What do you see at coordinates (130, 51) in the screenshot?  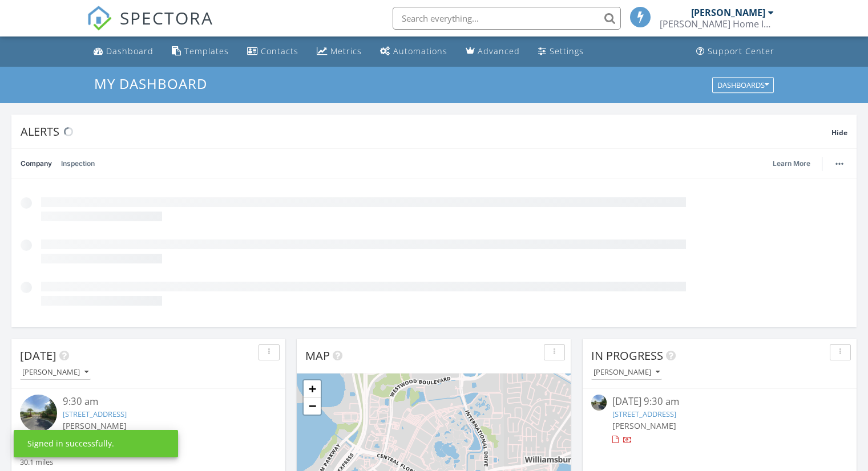 I see `div: Dashboard` at bounding box center [130, 51].